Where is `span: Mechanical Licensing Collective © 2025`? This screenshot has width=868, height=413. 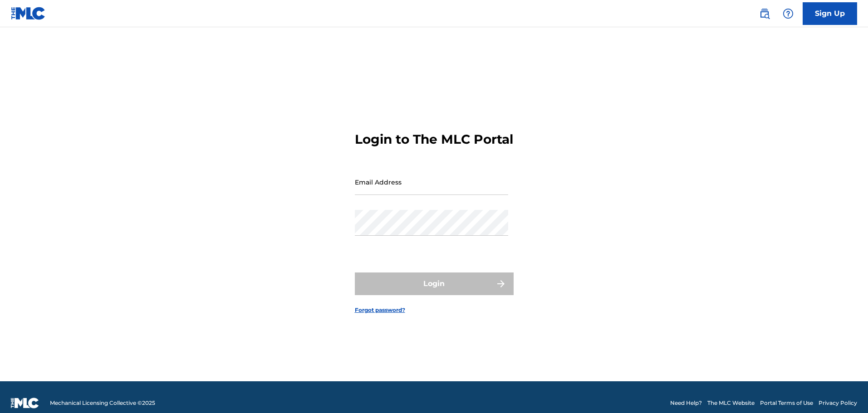
span: Mechanical Licensing Collective © 2025 is located at coordinates (103, 403).